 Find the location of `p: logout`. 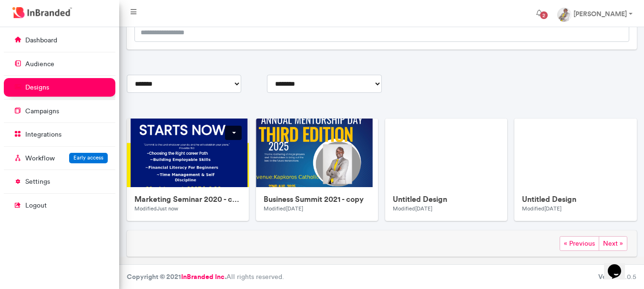

p: logout is located at coordinates (36, 206).